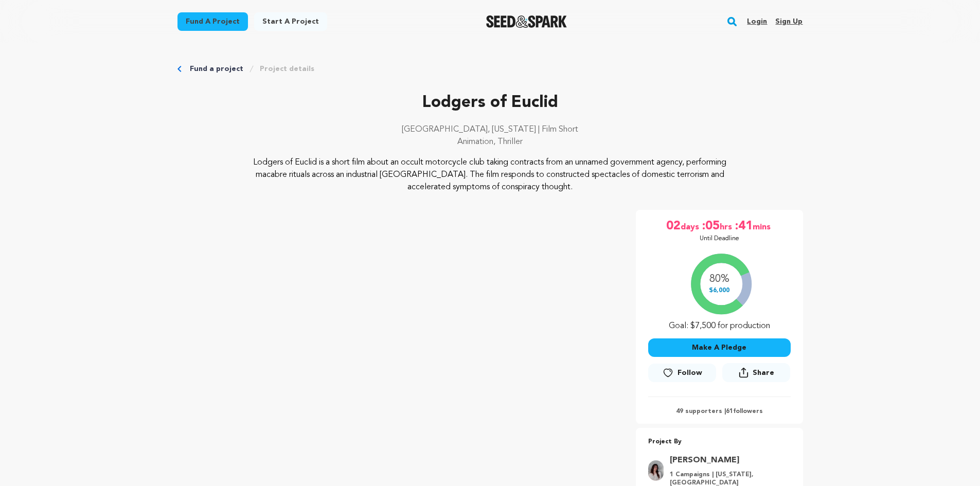 The image size is (980, 486). What do you see at coordinates (490, 175) in the screenshot?
I see `p: Lodgers of Euclid is a short film about an occult motorcycle club taking contracts from an unname...` at bounding box center [490, 175].